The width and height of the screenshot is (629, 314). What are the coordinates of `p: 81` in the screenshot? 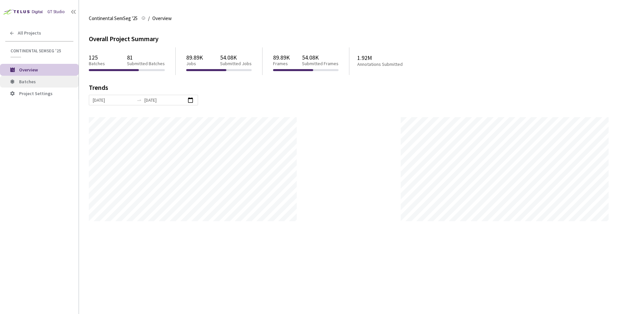 It's located at (146, 57).